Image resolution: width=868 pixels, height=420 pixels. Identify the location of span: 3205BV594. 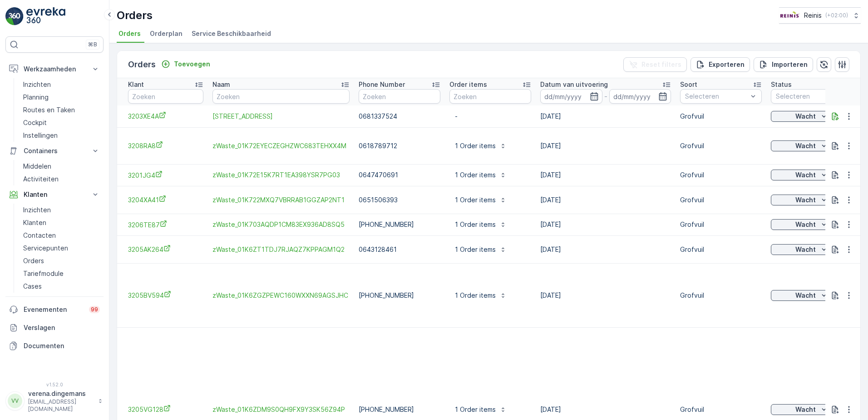
(166, 295).